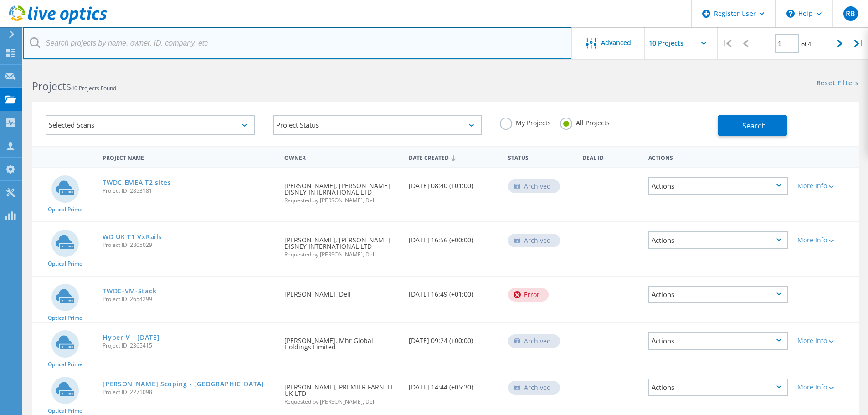 This screenshot has width=868, height=415. I want to click on span: Project ID: 2805029, so click(189, 245).